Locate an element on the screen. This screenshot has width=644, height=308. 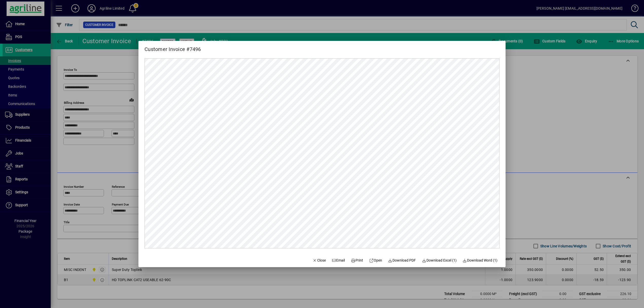
span: Download Excel (1) is located at coordinates (439, 260).